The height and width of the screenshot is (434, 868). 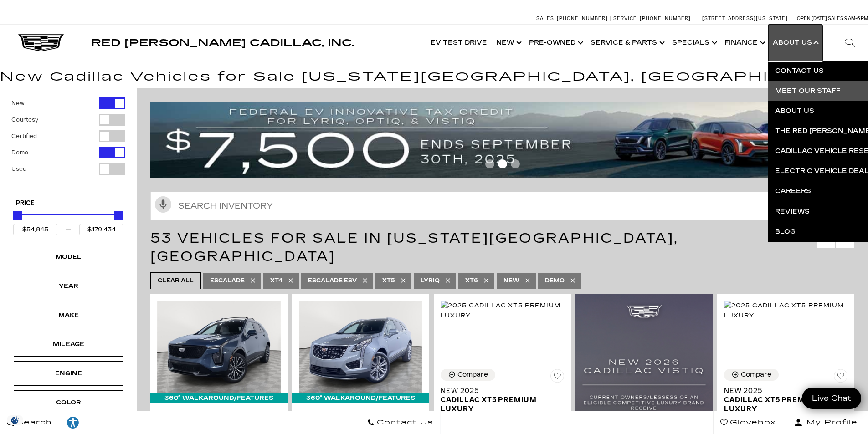 I want to click on span: 9 AM-6 PM, so click(x=856, y=18).